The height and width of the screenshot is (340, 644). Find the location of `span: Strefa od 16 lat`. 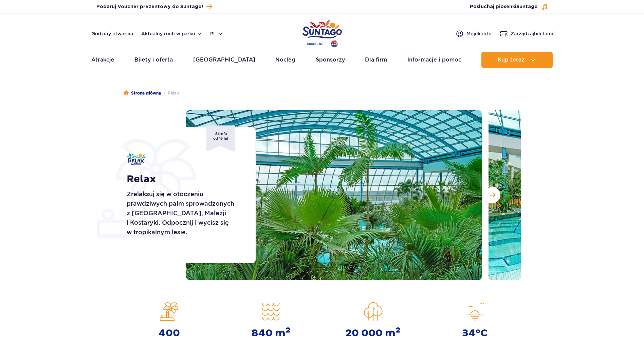

span: Strefa od 16 lat is located at coordinates (221, 139).